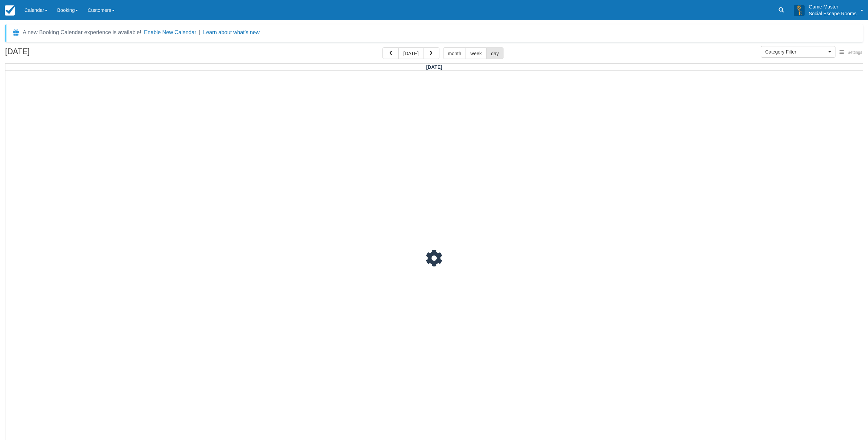 The height and width of the screenshot is (442, 868). What do you see at coordinates (799, 10) in the screenshot?
I see `img: A3` at bounding box center [799, 10].